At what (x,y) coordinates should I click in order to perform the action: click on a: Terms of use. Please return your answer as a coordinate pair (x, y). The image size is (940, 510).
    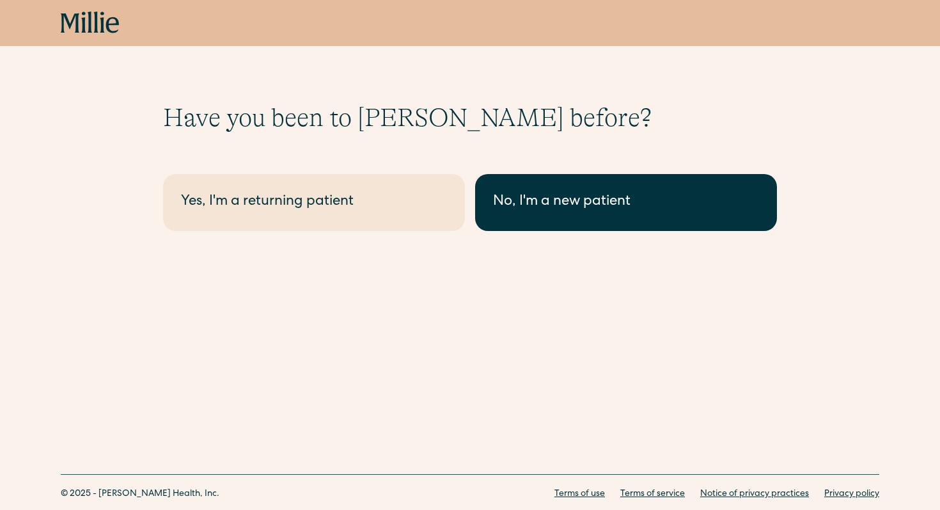
    Looking at the image, I should click on (580, 494).